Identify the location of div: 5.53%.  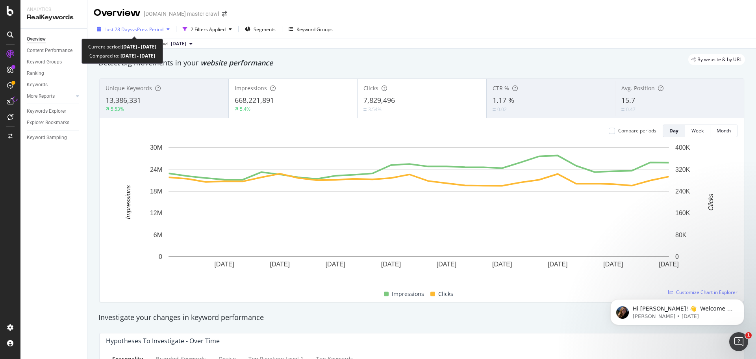
(117, 109).